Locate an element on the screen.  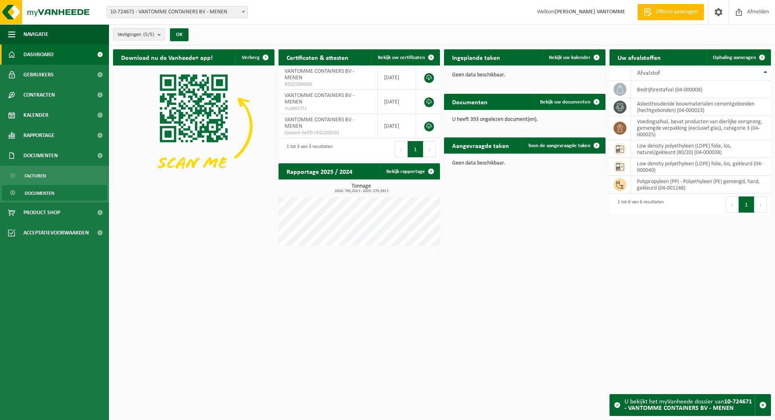
h2: Download nu de Vanheede+ app! is located at coordinates (167, 57).